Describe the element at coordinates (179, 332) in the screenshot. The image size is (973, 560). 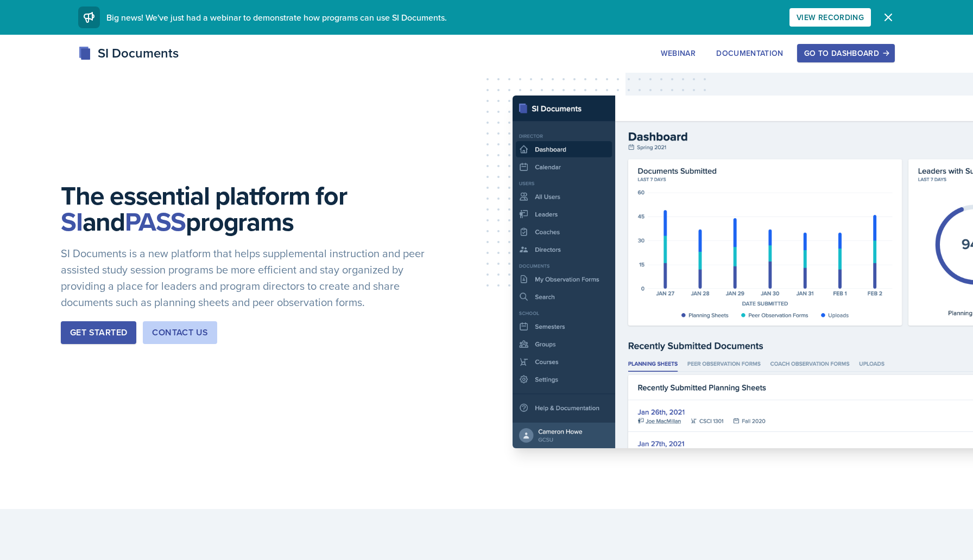
I see `div: Contact Us` at that location.